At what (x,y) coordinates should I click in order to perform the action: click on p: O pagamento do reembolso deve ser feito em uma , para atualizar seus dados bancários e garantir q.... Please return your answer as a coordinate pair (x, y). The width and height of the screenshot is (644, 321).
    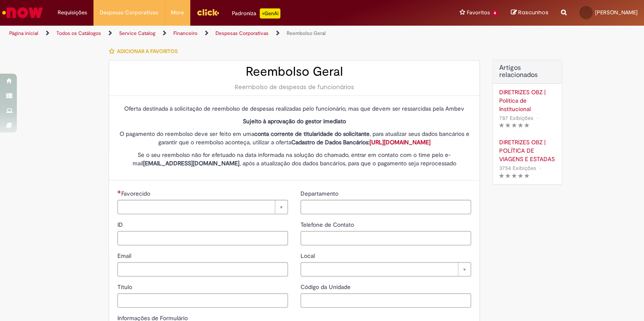
    Looking at the image, I should click on (294, 138).